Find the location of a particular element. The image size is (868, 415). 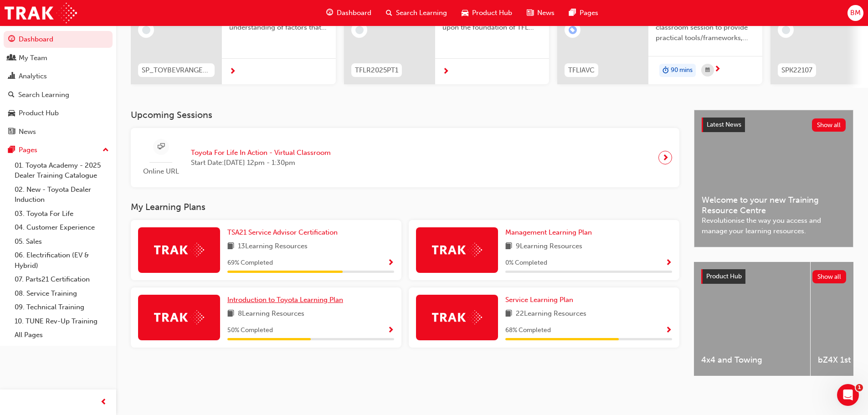

span: 50 % Completed is located at coordinates (250, 330).